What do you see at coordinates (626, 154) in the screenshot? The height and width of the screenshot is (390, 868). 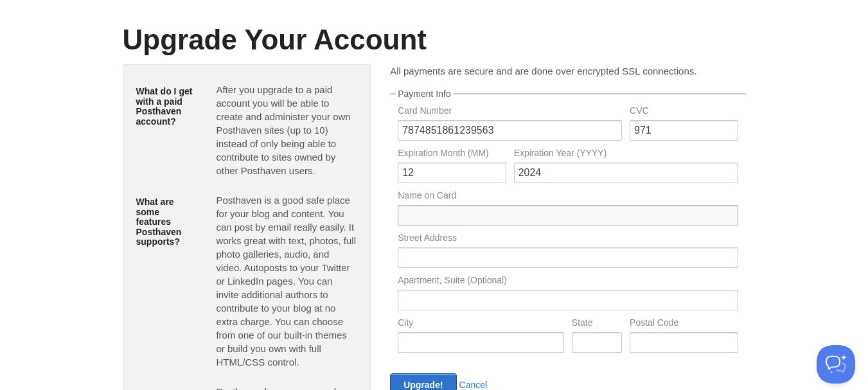 I see `label: Expiration Year (YYYY)` at bounding box center [626, 154].